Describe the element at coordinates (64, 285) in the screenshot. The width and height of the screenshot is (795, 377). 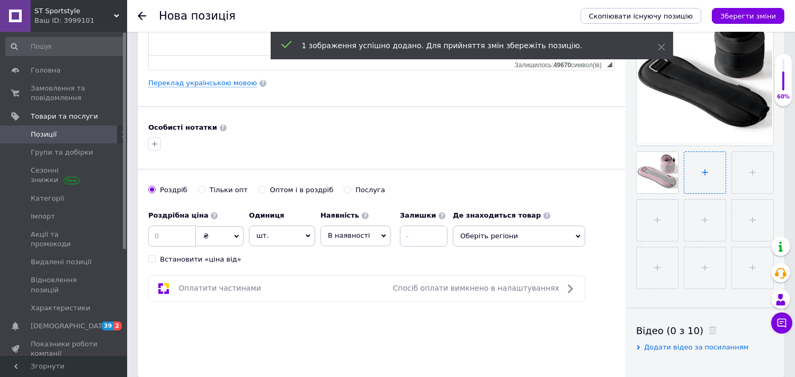
I see `span: Відновлення позицій` at that location.